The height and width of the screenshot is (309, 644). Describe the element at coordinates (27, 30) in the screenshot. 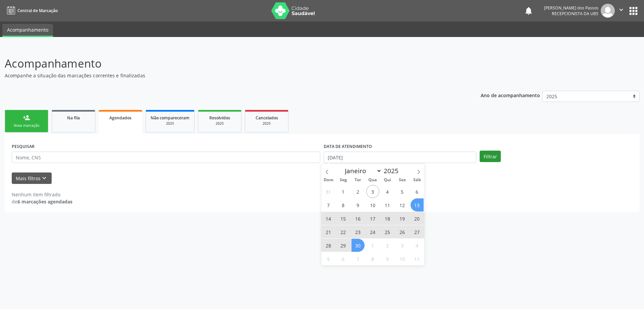

I see `a: Acompanhamento` at that location.